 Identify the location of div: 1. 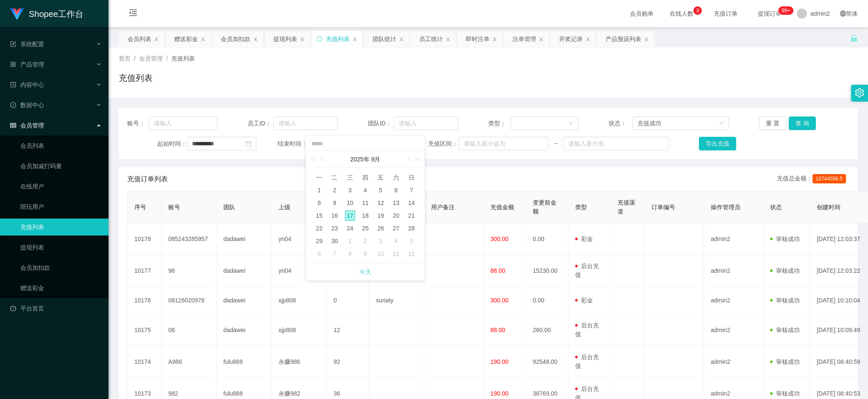
(319, 190).